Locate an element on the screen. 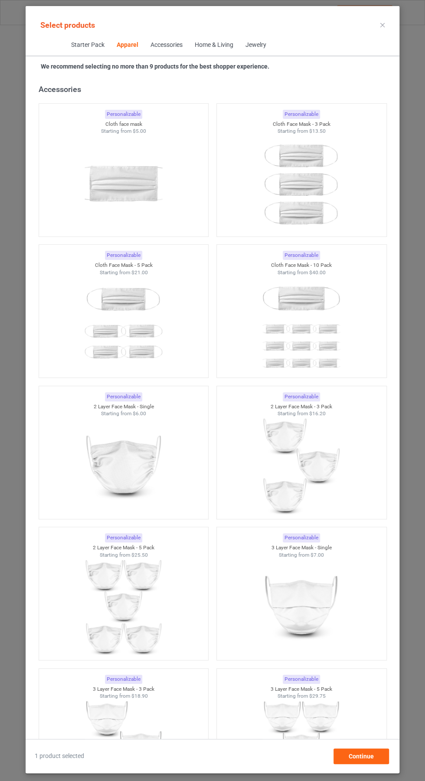 The width and height of the screenshot is (425, 781). span: $6.00 is located at coordinates (139, 414).